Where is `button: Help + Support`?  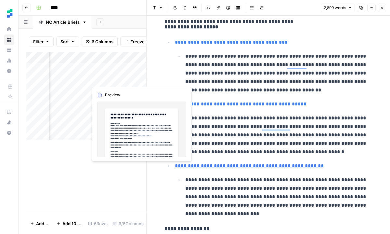
button: Help + Support is located at coordinates (9, 133).